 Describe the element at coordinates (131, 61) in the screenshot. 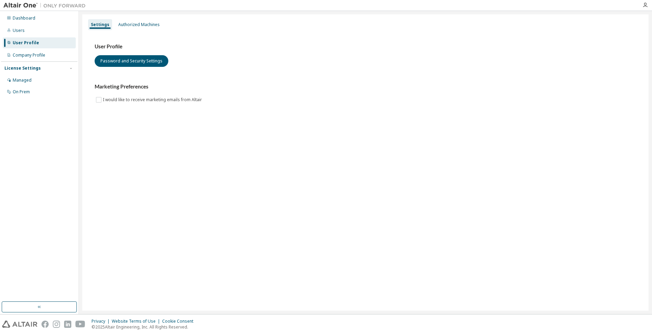

I see `button: Password and Security Settings` at that location.